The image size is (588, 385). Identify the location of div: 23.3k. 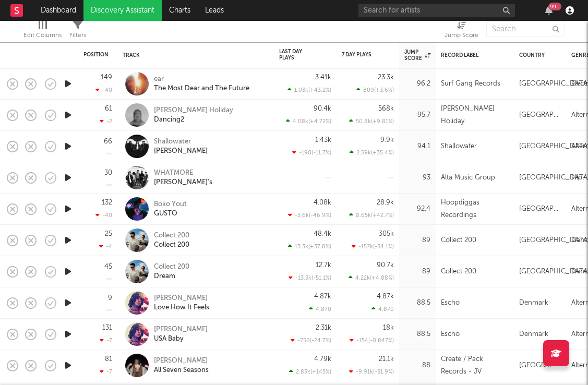
(385, 77).